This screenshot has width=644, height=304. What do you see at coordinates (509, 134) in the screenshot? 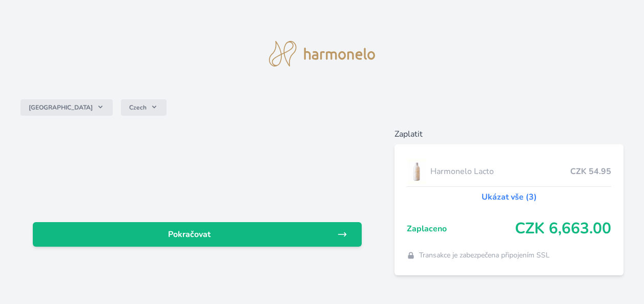
I see `h6: Zaplatit` at bounding box center [509, 134].